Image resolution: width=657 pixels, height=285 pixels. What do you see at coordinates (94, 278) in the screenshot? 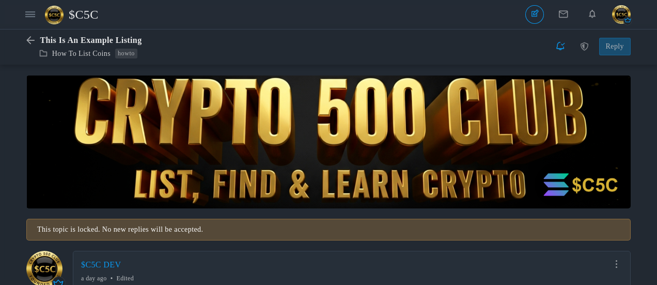
I see `time: Aug 17, 2025 6:24 AM` at bounding box center [94, 278].